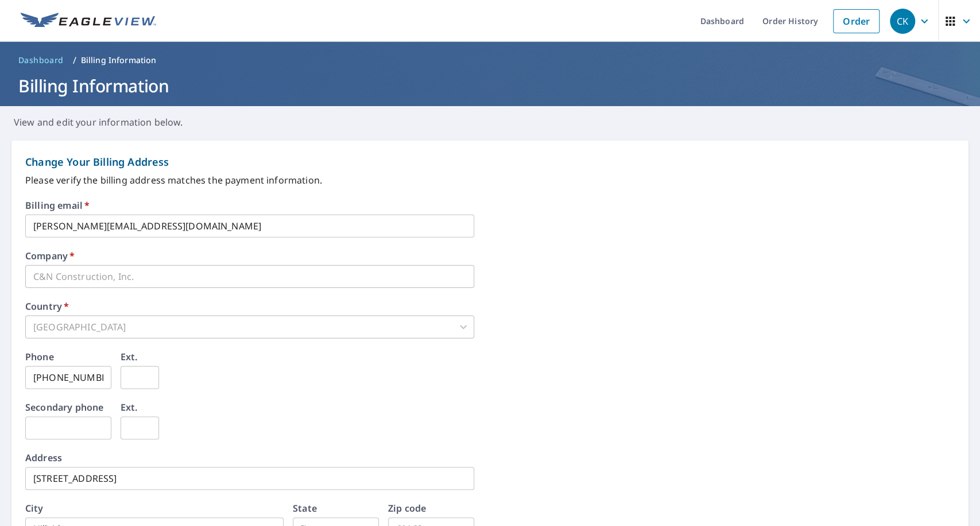 The width and height of the screenshot is (980, 526). What do you see at coordinates (41, 60) in the screenshot?
I see `a: Dashboard` at bounding box center [41, 60].